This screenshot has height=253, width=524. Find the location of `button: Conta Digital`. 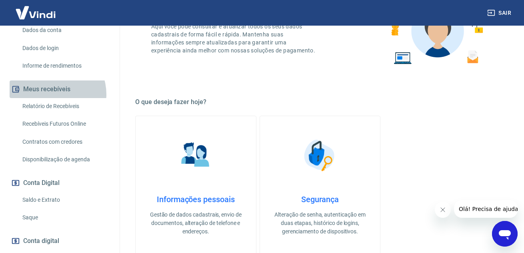

button: Conta Digital is located at coordinates (60, 183).